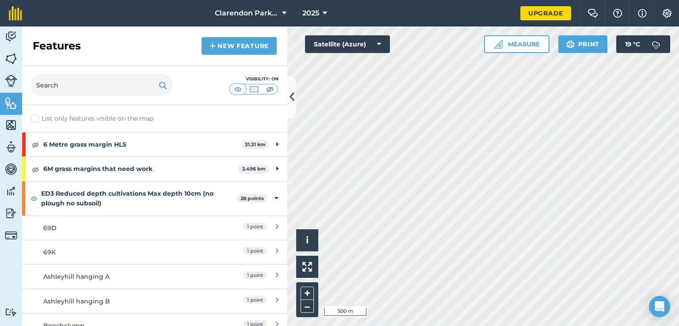  What do you see at coordinates (155, 198) in the screenshot?
I see `div: ED3 Reduced depth cultivations Max depth 10cm (no plough no subsoil)28 points` at bounding box center [155, 198].